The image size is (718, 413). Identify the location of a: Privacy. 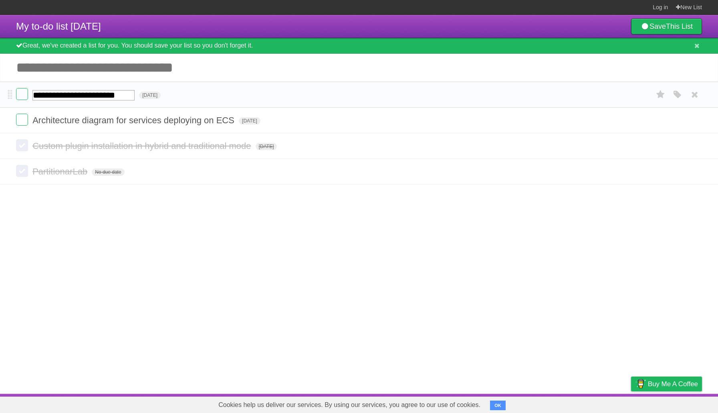
(631, 404).